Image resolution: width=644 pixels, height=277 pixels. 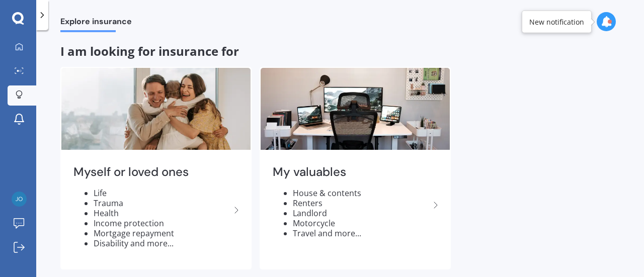 What do you see at coordinates (19, 199) in the screenshot?
I see `img: f126d5d0871b9d5da7039d80d882e387` at bounding box center [19, 199].